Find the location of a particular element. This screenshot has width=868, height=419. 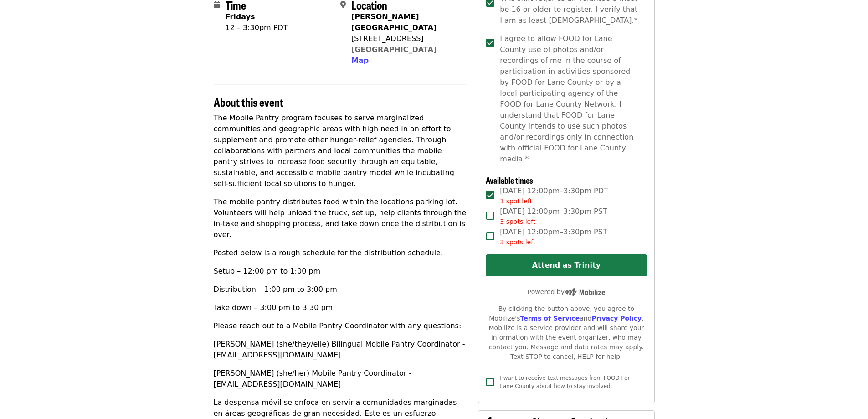

i: map-marker-alt icon is located at coordinates (343, 5).